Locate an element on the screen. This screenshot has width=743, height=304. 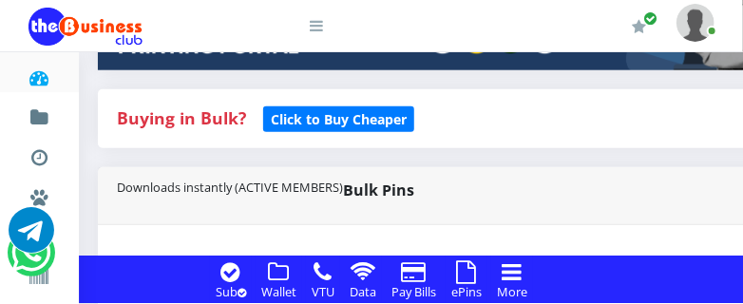
img: User is located at coordinates (695, 22).